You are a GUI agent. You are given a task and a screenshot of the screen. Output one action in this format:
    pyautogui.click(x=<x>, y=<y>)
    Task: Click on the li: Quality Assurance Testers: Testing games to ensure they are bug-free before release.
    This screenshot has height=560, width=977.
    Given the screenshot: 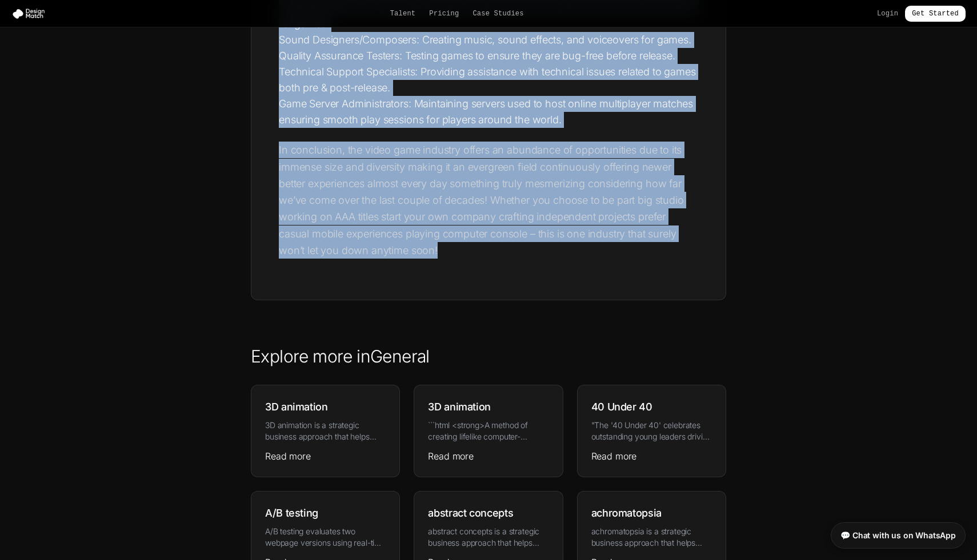 What is the action you would take?
    pyautogui.click(x=488, y=56)
    